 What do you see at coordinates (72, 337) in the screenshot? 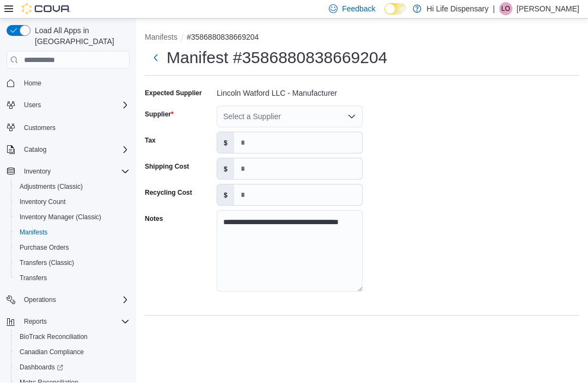
I see `button: BioTrack Reconciliation` at bounding box center [72, 337].